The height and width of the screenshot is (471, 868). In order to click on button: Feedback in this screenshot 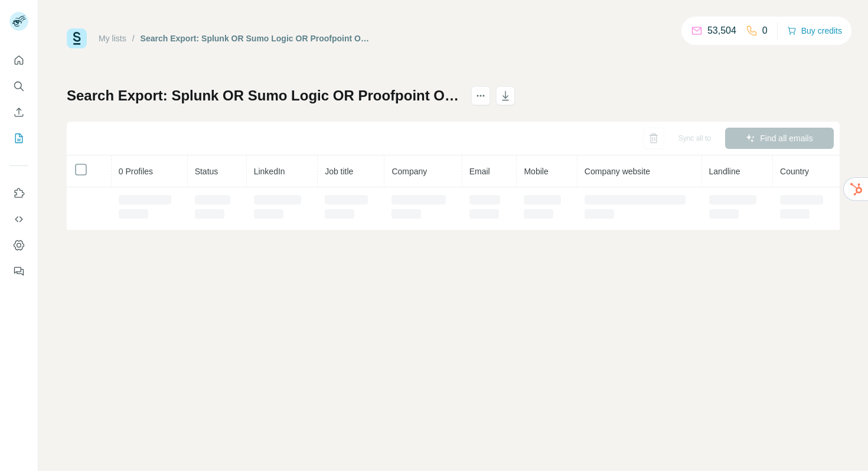, I will do `click(19, 271)`.